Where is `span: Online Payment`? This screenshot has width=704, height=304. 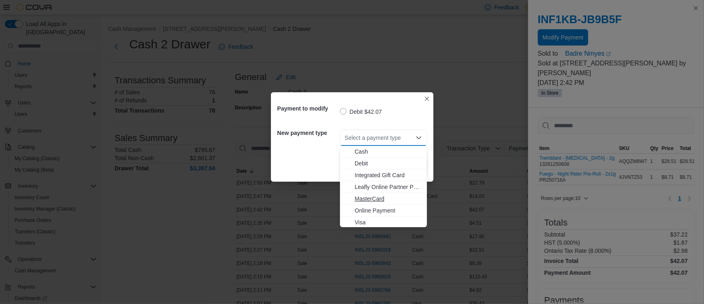
span: Online Payment is located at coordinates (388, 210).